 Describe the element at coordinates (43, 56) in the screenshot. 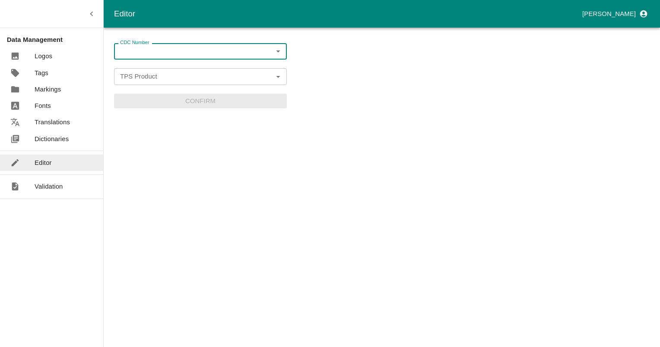

I see `p: Logos` at that location.